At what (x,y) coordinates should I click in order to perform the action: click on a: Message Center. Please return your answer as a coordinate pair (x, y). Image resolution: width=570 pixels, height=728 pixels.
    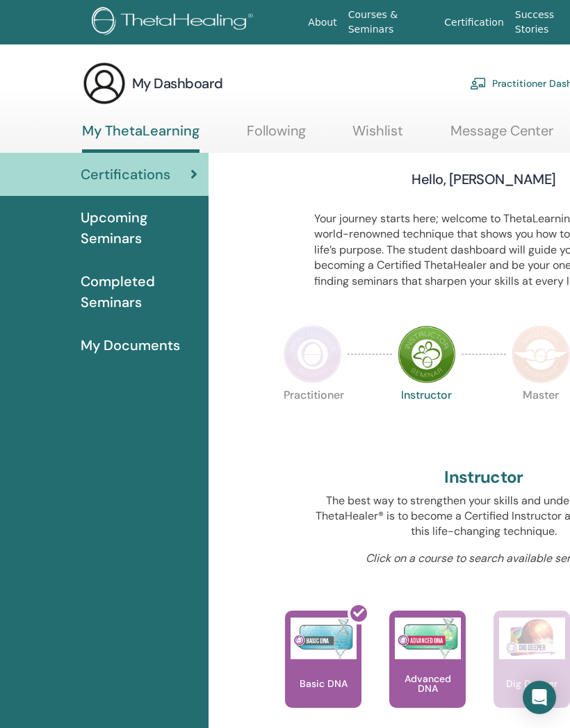
    Looking at the image, I should click on (502, 136).